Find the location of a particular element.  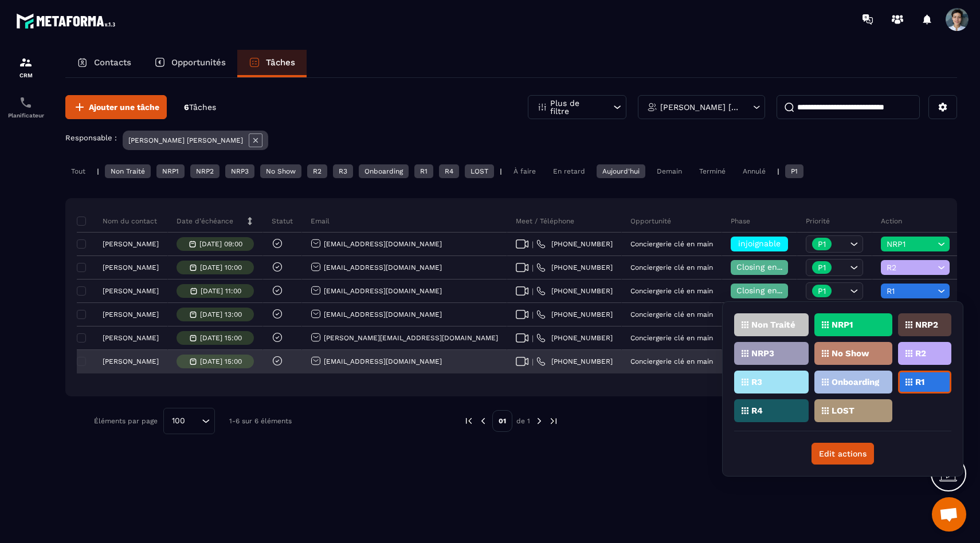

p: Nom du contact is located at coordinates (118, 221).